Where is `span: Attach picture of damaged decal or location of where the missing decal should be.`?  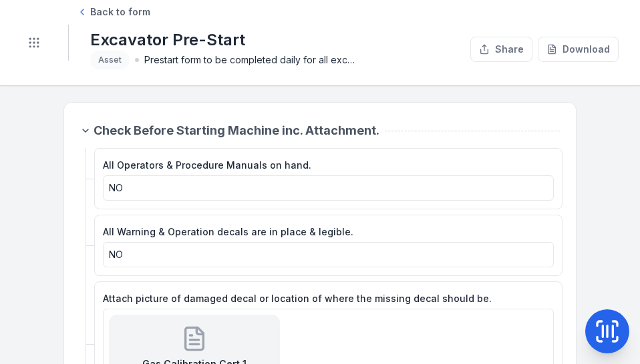 span: Attach picture of damaged decal or location of where the missing decal should be. is located at coordinates (297, 298).